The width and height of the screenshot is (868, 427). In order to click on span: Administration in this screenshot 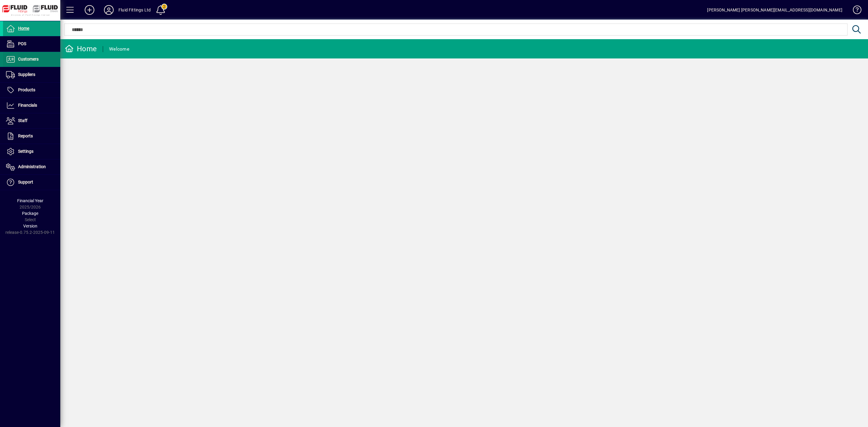, I will do `click(32, 166)`.